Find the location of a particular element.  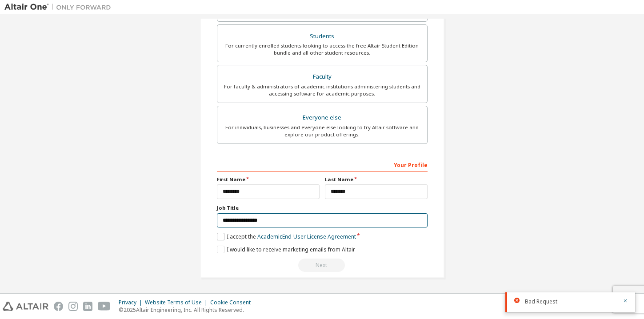

img: linkedin.svg is located at coordinates (88, 306).